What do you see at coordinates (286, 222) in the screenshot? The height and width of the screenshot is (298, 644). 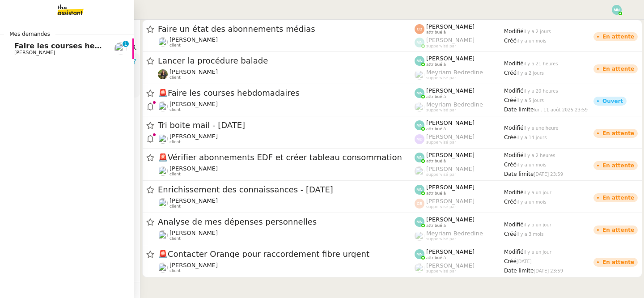 I see `span: Analyse de mes dépenses personnelles` at bounding box center [286, 222].